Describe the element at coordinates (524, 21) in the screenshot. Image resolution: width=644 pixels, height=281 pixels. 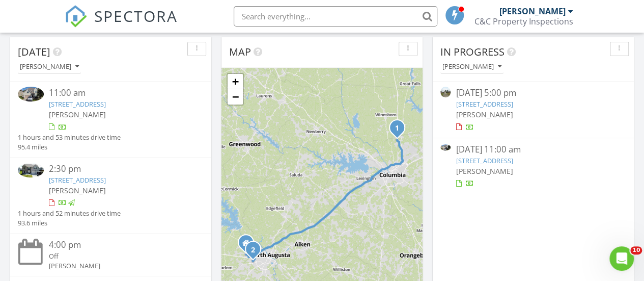
I see `div: C&C Property Inspections` at that location.